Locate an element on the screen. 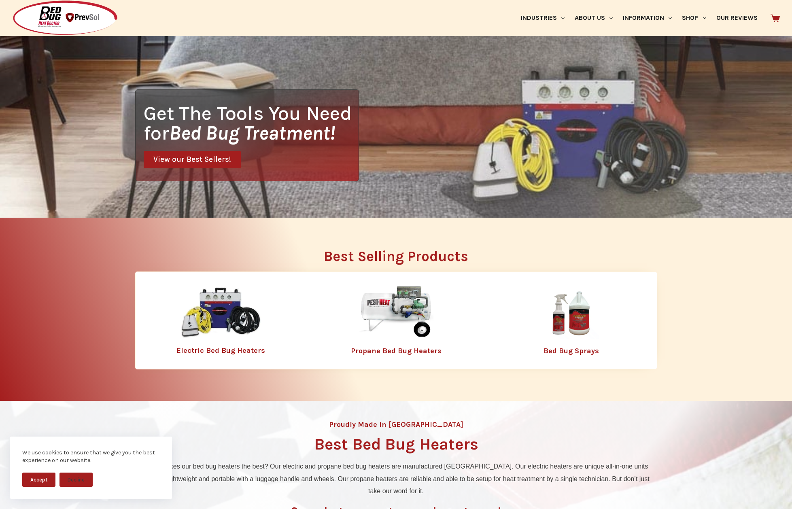 Image resolution: width=792 pixels, height=509 pixels. span: View our Best Sellers! is located at coordinates (192, 159).